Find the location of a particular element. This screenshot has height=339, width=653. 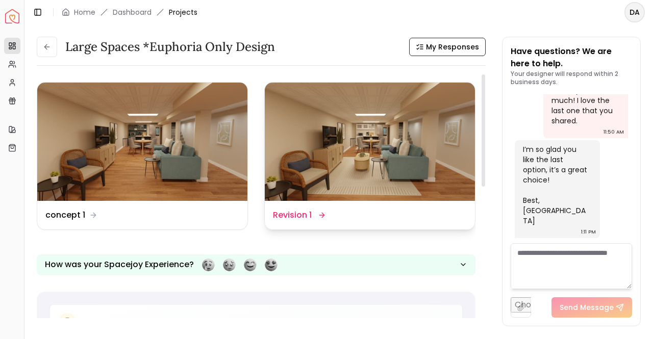

nav: breadcrumb is located at coordinates (130, 12).